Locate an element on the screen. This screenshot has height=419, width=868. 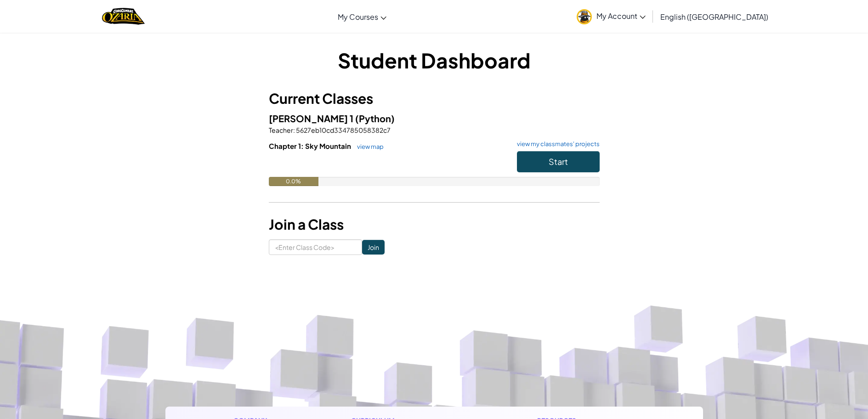
h3: Join a Class is located at coordinates (434, 224).